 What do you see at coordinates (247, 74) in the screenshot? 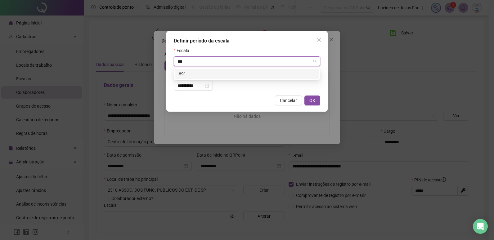
I see `div: 691` at bounding box center [247, 74].